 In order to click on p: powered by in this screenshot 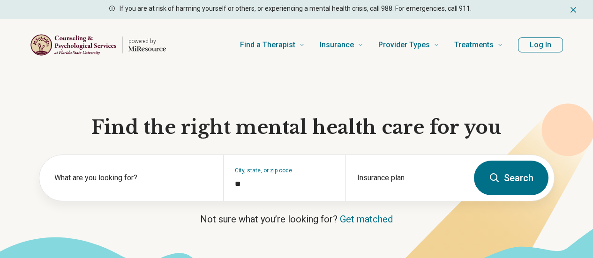, I will do `click(147, 41)`.